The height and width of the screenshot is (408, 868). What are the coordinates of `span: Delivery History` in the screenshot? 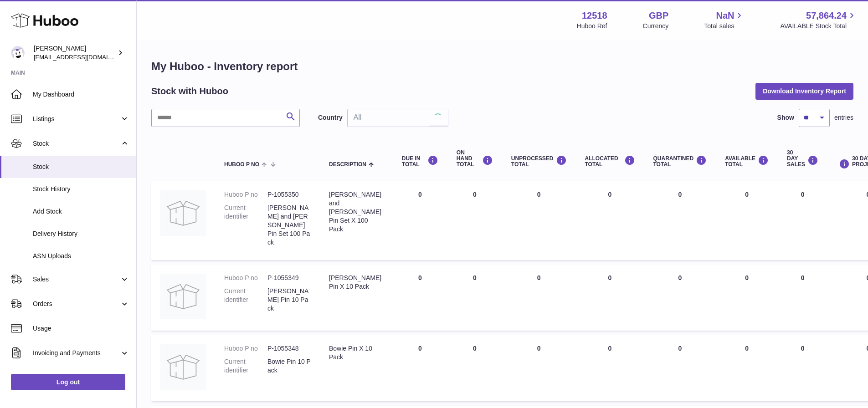 It's located at (81, 234).